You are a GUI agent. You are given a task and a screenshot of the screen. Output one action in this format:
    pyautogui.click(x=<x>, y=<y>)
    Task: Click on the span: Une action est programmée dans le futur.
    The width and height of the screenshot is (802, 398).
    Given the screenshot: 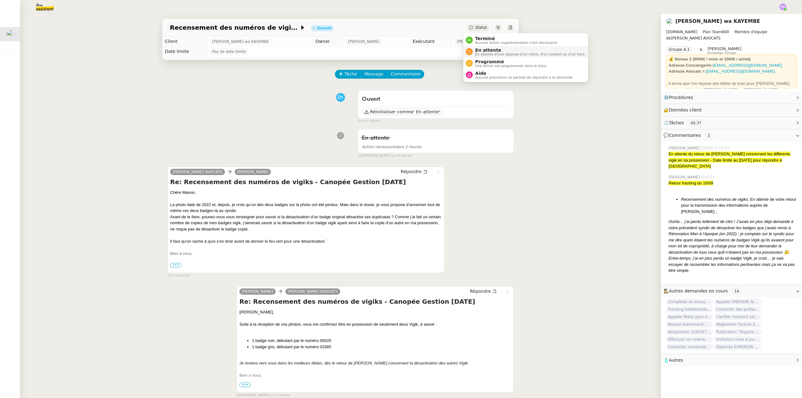 What is the action you would take?
    pyautogui.click(x=511, y=66)
    